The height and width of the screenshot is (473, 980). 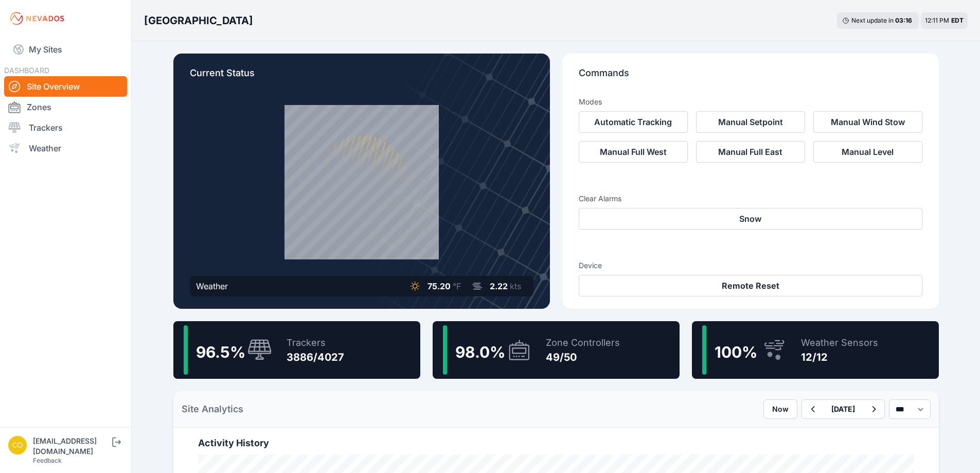 I want to click on button: Manual Full East, so click(x=751, y=152).